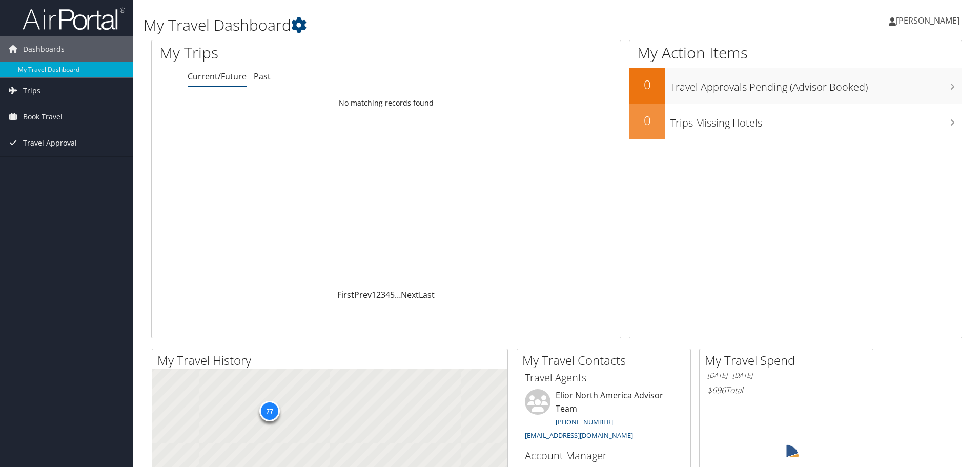 This screenshot has width=980, height=467. I want to click on img: airportal-logo.png, so click(74, 19).